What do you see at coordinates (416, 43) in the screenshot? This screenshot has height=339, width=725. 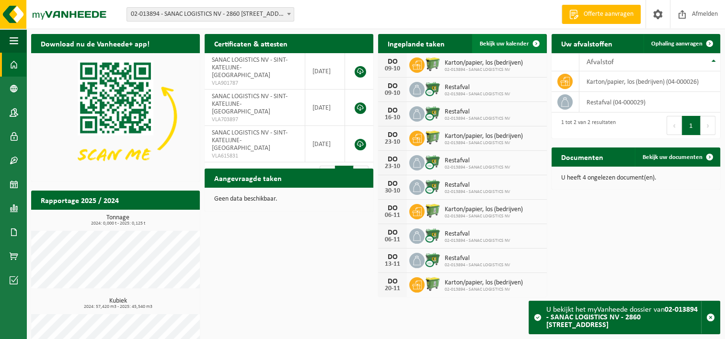 I see `h2: Ingeplande taken` at bounding box center [416, 43].